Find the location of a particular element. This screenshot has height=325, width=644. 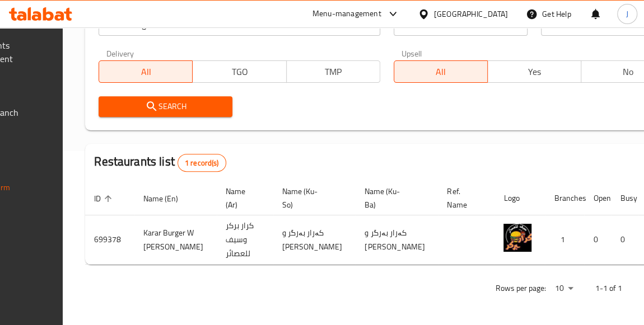

span: 1 record(s) is located at coordinates (202, 163).